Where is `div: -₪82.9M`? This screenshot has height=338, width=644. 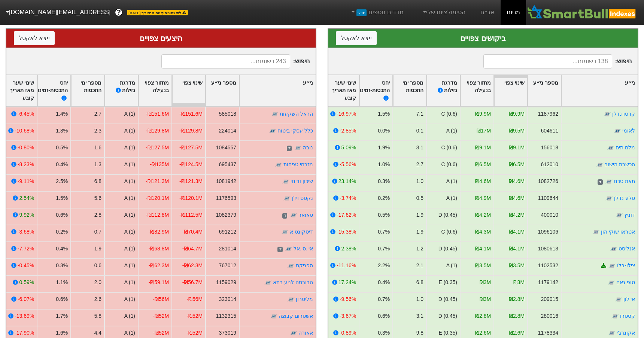
div: -₪82.9M is located at coordinates (159, 232).